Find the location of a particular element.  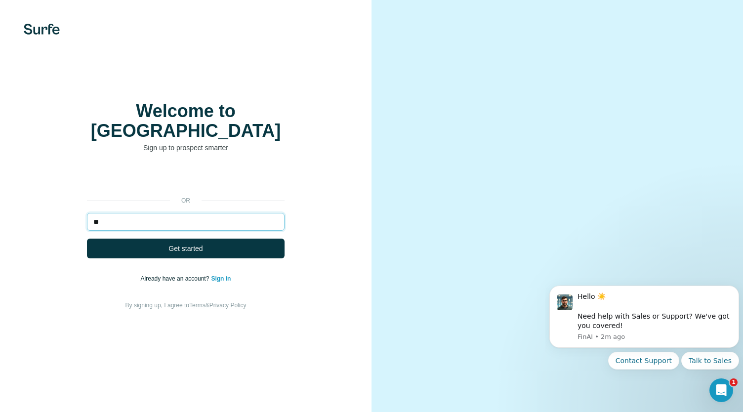

button: Quick reply: Contact Support is located at coordinates (98, 86).